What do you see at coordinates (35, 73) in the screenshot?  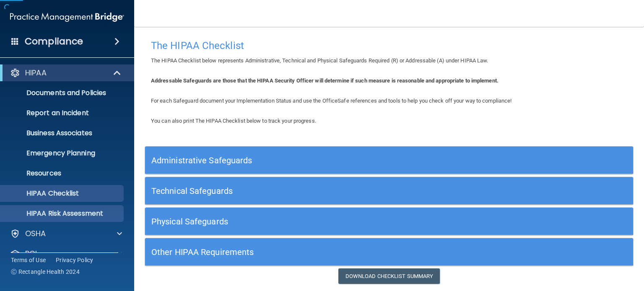 I see `p: HIPAA` at bounding box center [35, 73].